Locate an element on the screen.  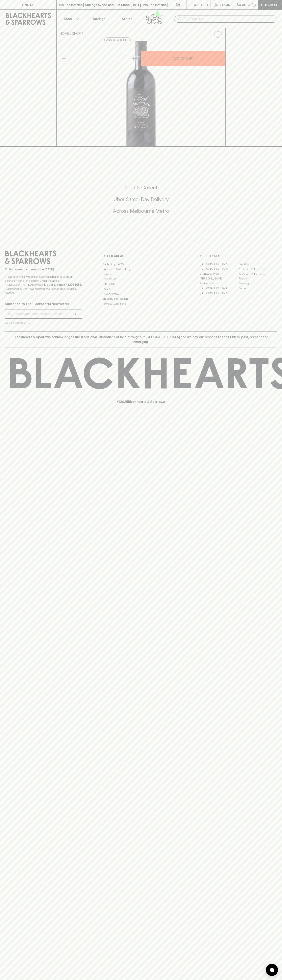
p: It is against the law to sell or supply alcohol to, or to obtain alcohol on behalf of a person un... is located at coordinates (44, 285).